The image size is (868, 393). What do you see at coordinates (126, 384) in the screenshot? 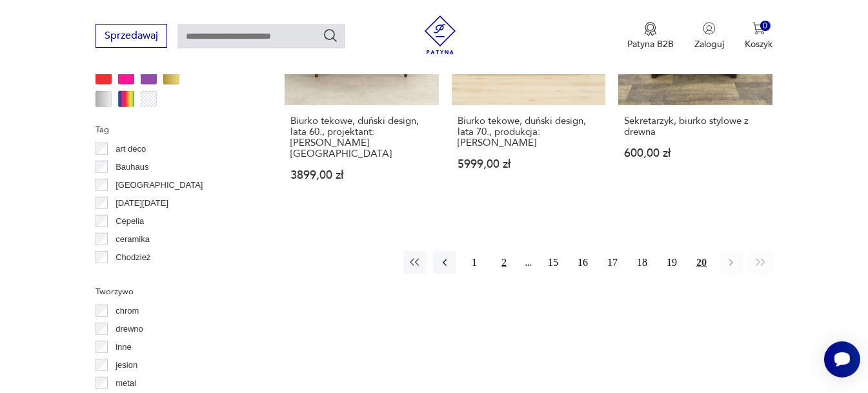
I see `p: metal` at bounding box center [126, 384].